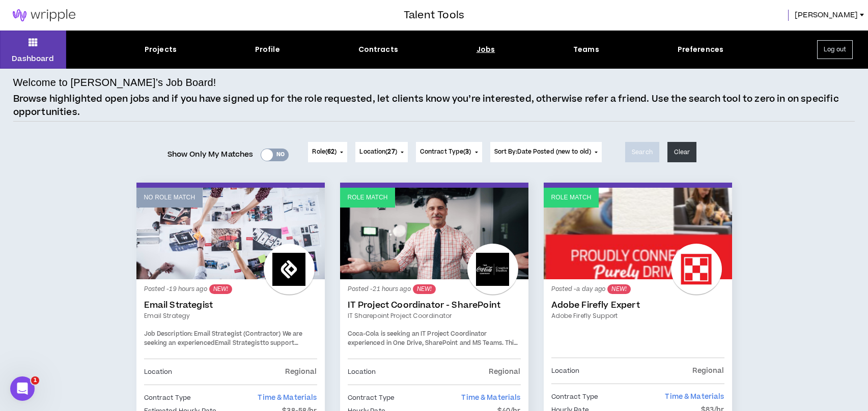  What do you see at coordinates (435, 305) in the screenshot?
I see `a: IT Project Coordinator - SharePoint` at bounding box center [435, 305].